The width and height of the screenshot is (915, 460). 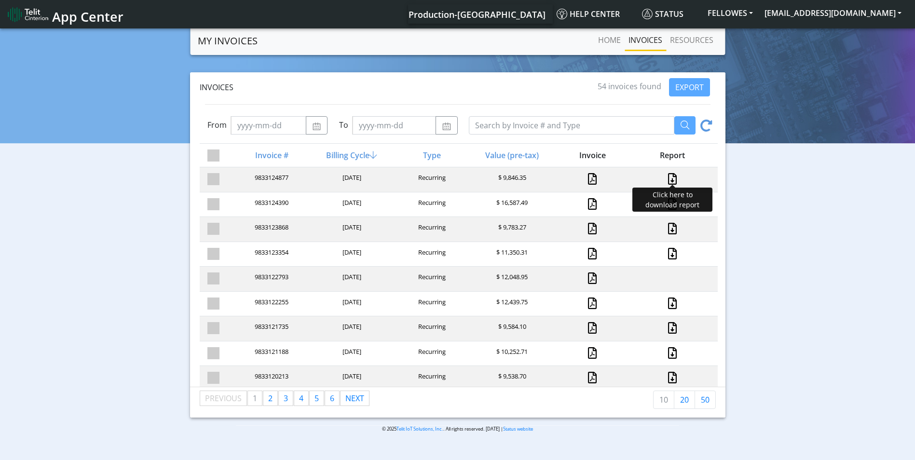 I want to click on span: 2, so click(x=270, y=399).